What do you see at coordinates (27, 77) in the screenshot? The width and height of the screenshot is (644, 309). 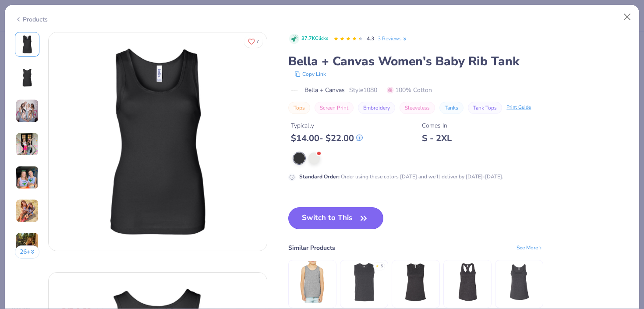 I see `img: Back` at bounding box center [27, 77].